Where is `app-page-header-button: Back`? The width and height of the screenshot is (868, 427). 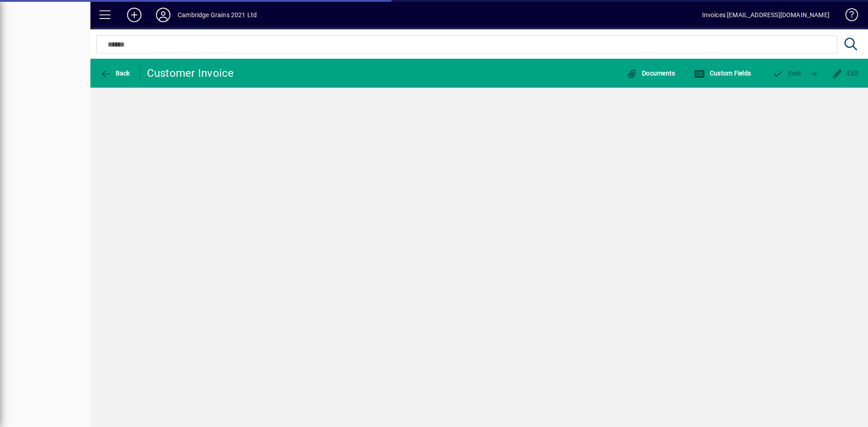 app-page-header-button: Back is located at coordinates (115, 73).